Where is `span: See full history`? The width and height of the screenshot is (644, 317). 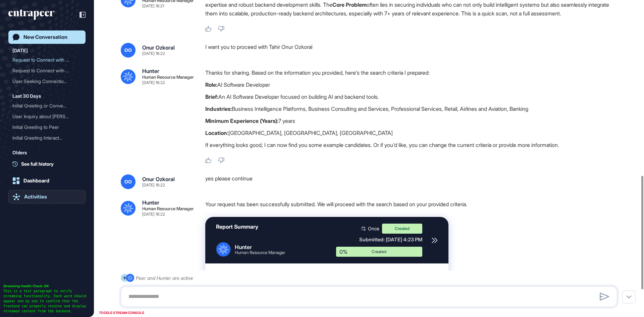
span: See full history is located at coordinates (37, 164).